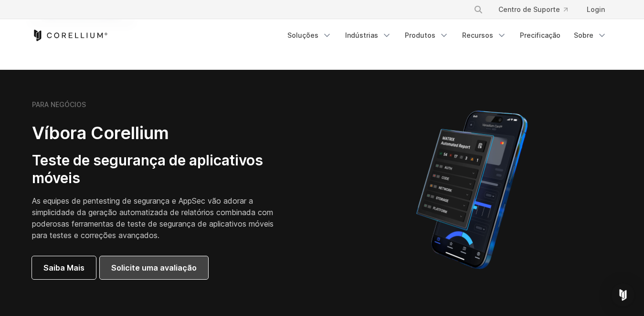 The image size is (644, 316). Describe the element at coordinates (154, 218) in the screenshot. I see `p: As equipes de pentesting de segurança e AppSec vão adorar a simplicidade da geração automatizada ...` at that location.